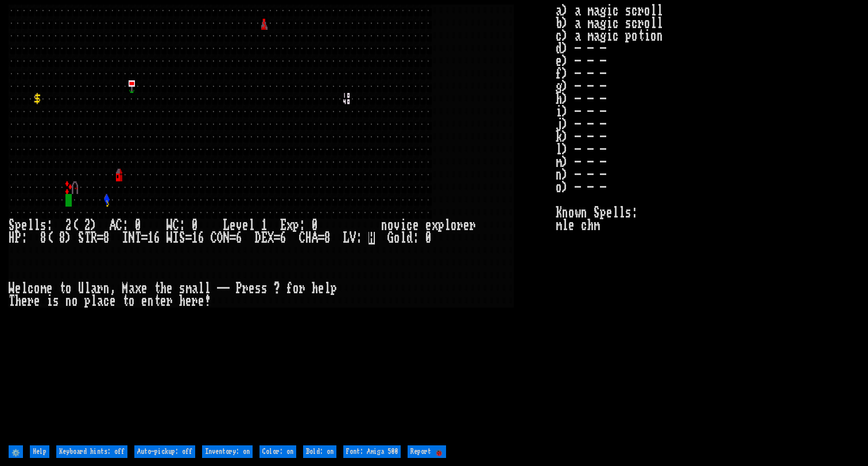  What do you see at coordinates (94, 238) in the screenshot?
I see `div: R` at bounding box center [94, 238].